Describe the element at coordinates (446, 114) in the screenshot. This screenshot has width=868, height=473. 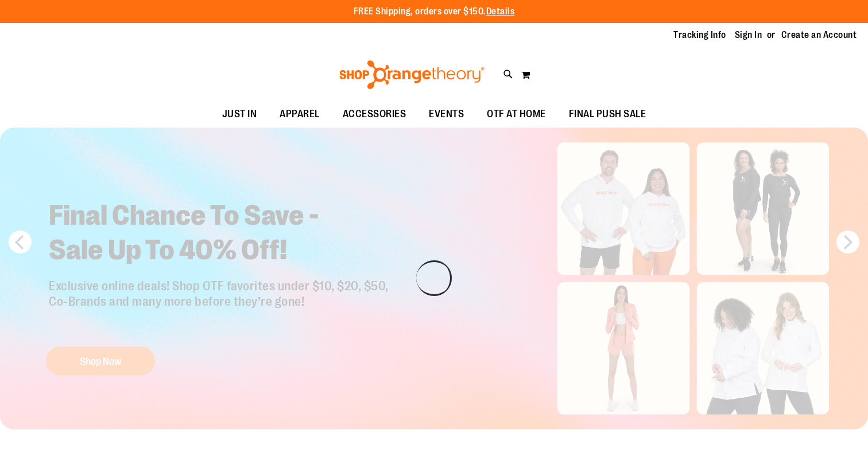
I see `a: EVENTS` at that location.